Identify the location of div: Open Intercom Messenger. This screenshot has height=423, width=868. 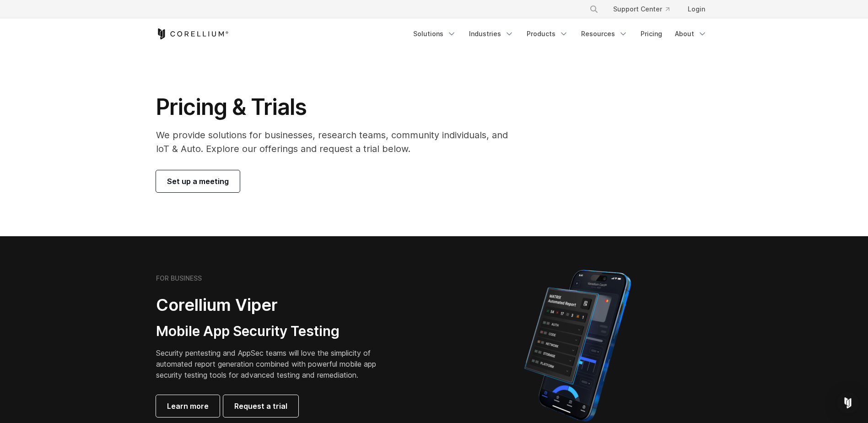
(848, 403).